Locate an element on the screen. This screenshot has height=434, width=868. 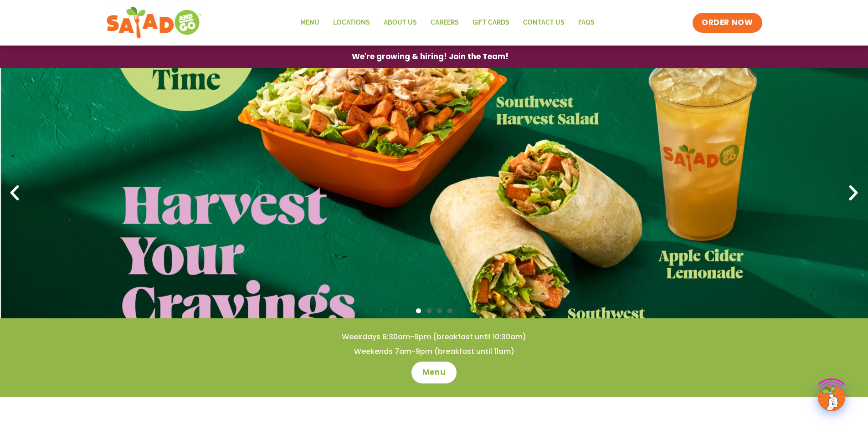
span: Menu is located at coordinates (434, 373).